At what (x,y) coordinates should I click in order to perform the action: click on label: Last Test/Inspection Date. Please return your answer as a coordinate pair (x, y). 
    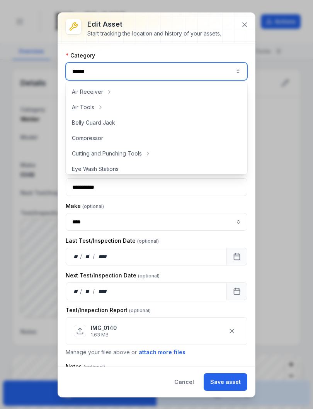
    Looking at the image, I should click on (112, 241).